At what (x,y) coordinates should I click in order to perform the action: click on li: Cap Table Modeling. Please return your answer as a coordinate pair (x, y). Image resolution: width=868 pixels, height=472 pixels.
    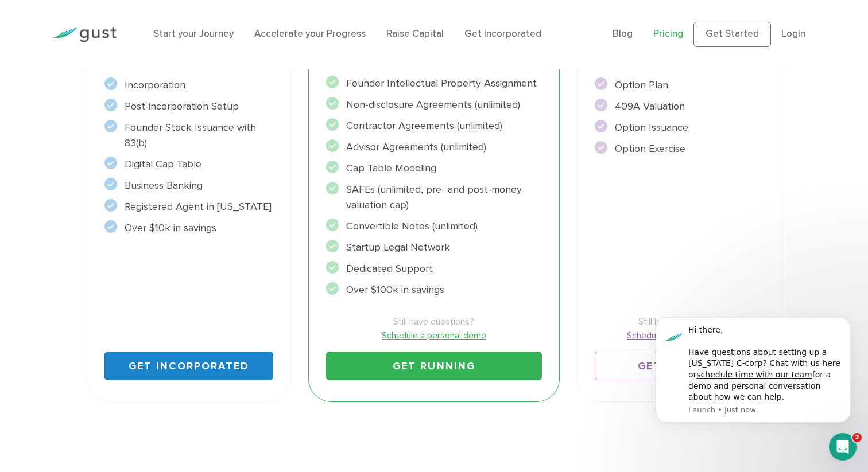
    Looking at the image, I should click on (434, 168).